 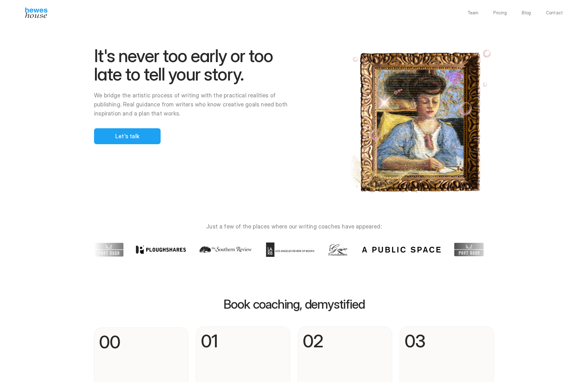 I want to click on h1: It's never too early or too late to tell your story., so click(x=196, y=65).